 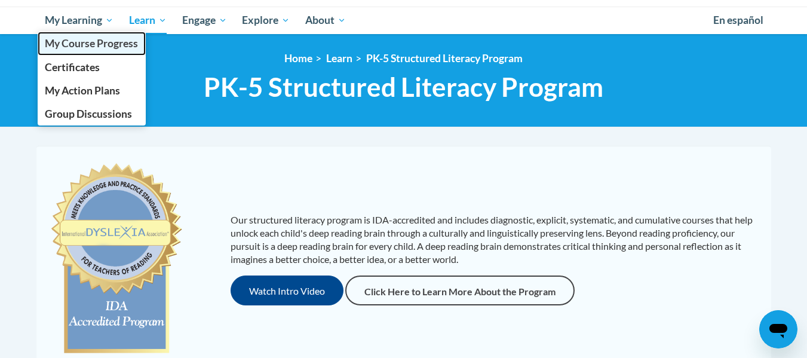 What do you see at coordinates (298, 58) in the screenshot?
I see `a: Home` at bounding box center [298, 58].